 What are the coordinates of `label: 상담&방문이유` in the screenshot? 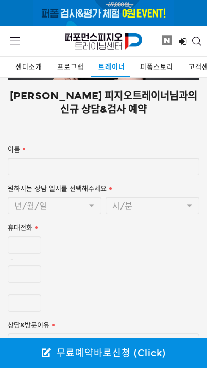 It's located at (104, 325).